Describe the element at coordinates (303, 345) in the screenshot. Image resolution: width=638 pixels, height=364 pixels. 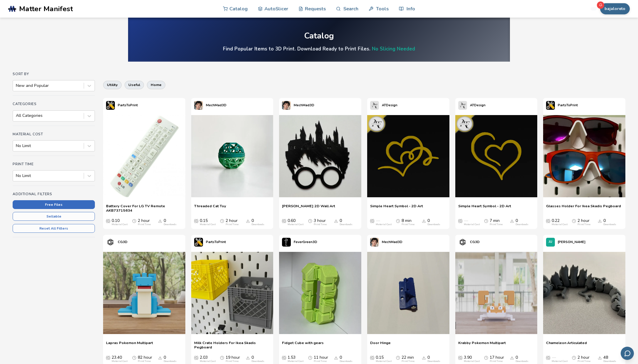
I see `span: Fidget Cube with gears` at that location.